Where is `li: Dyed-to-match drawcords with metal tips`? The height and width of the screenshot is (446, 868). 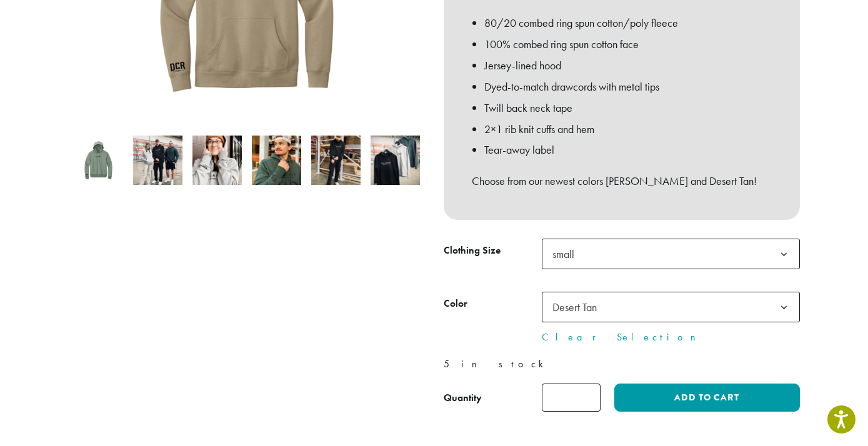 li: Dyed-to-match drawcords with metal tips is located at coordinates (628, 87).